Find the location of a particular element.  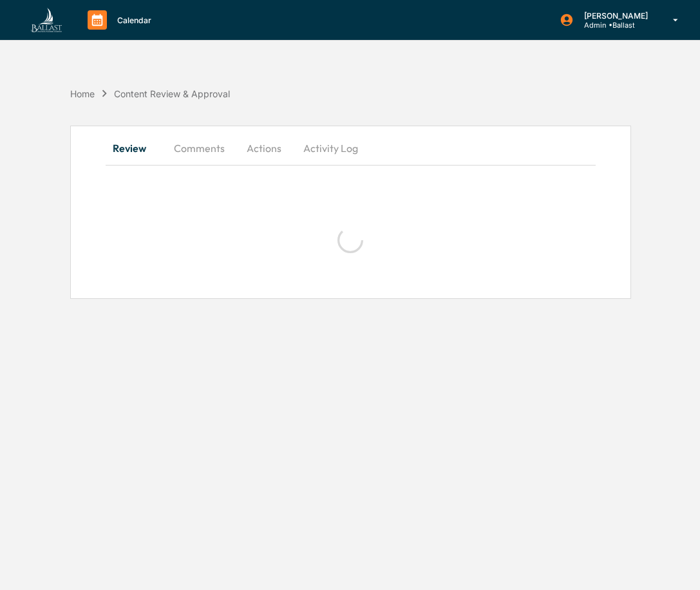

div: secondary tabs example is located at coordinates (350, 148).